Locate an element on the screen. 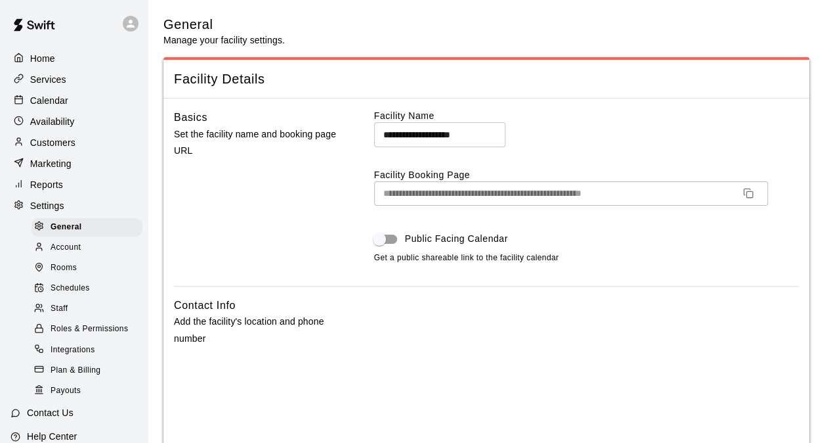 This screenshot has width=825, height=443. a: Reports is located at coordinates (74, 184).